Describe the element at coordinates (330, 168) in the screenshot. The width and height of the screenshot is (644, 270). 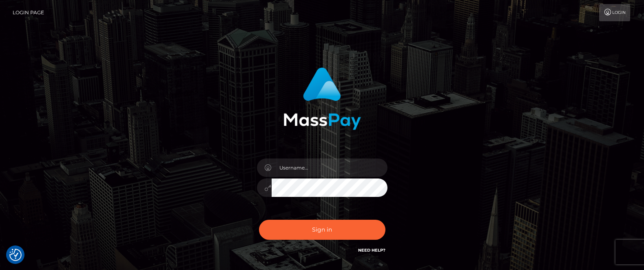
I see `input: Username...` at that location.